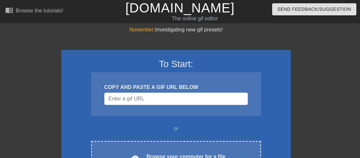  What do you see at coordinates (34, 11) in the screenshot?
I see `a: Browse the tutorials!` at bounding box center [34, 11].